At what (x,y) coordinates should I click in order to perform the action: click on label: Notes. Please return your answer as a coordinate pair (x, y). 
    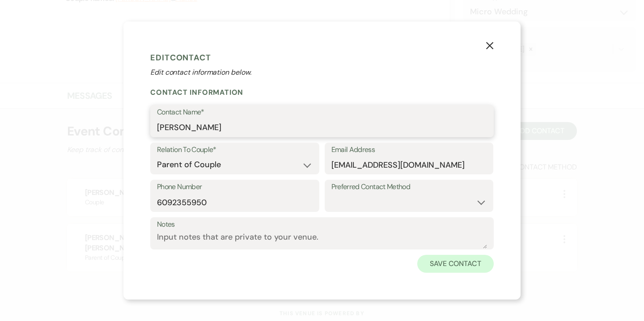
    Looking at the image, I should click on (322, 224).